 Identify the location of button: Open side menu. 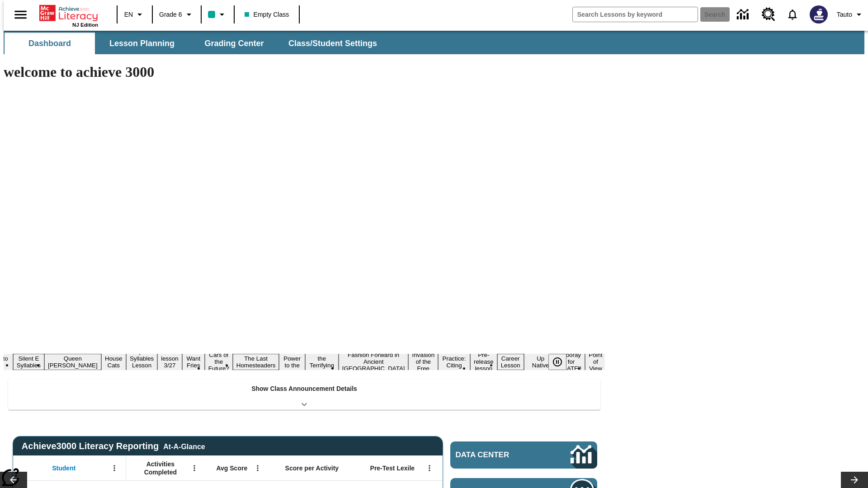
(21, 15).